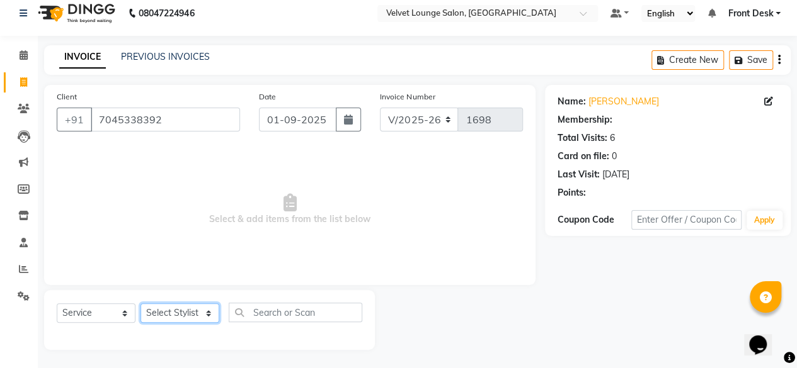 Image resolution: width=797 pixels, height=368 pixels. What do you see at coordinates (687, 60) in the screenshot?
I see `button: Create New` at bounding box center [687, 60].